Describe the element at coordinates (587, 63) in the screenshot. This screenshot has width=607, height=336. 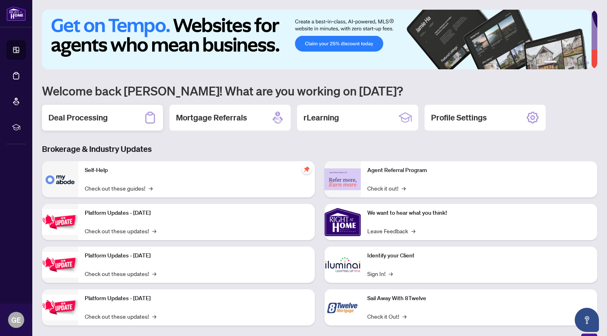
I see `button: 6` at that location.